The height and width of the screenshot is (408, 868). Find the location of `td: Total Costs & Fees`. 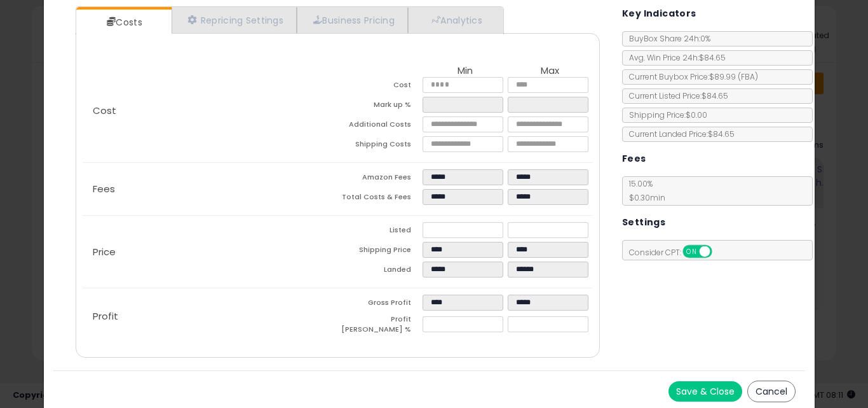

td: Total Costs & Fees is located at coordinates (380, 198).